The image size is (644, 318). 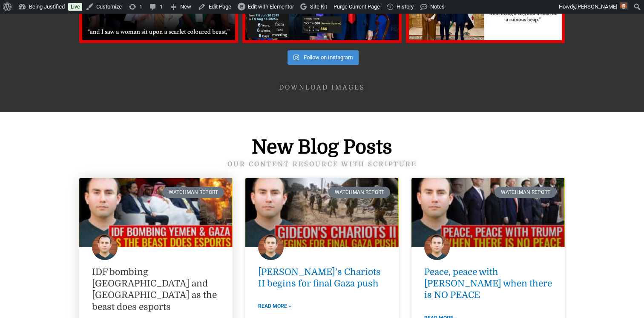 I want to click on a: Instagram Follow on Instagram, so click(x=323, y=58).